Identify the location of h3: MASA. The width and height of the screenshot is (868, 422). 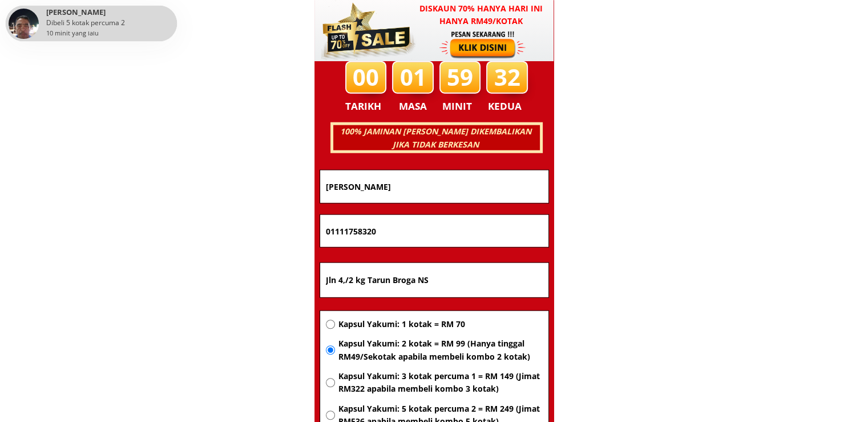
(413, 106).